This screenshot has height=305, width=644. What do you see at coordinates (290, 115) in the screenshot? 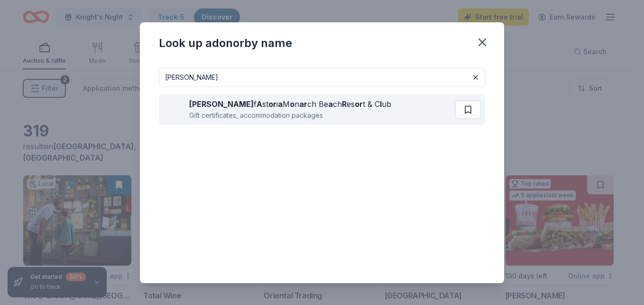
I see `div: Gift certificates, accommodation packages` at bounding box center [290, 115].